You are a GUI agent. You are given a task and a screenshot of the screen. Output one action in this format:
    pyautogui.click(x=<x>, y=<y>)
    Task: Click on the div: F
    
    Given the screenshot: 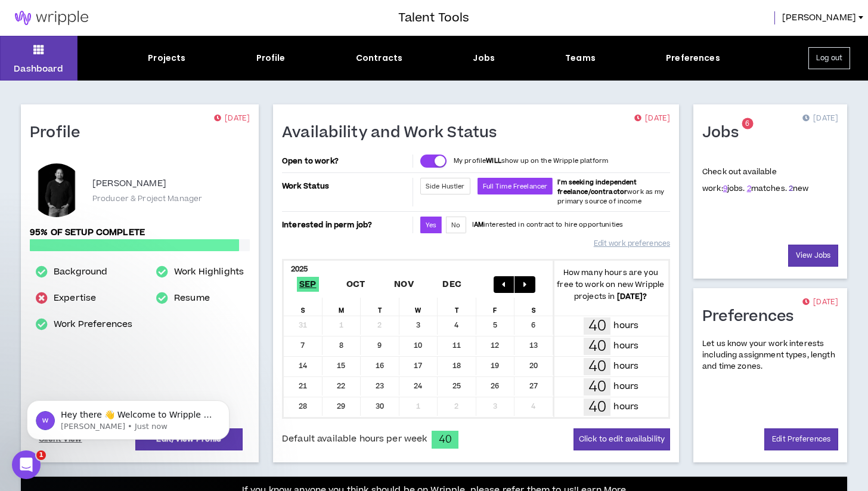 What is the action you would take?
    pyautogui.click(x=495, y=306)
    